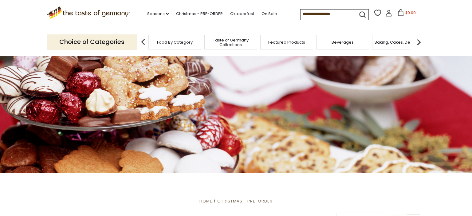  Describe the element at coordinates (175, 42) in the screenshot. I see `span: Food By Category` at that location.